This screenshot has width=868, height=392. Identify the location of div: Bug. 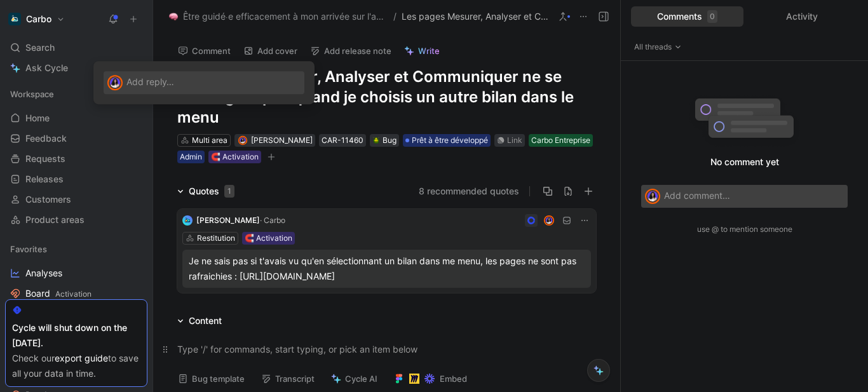
(385, 140).